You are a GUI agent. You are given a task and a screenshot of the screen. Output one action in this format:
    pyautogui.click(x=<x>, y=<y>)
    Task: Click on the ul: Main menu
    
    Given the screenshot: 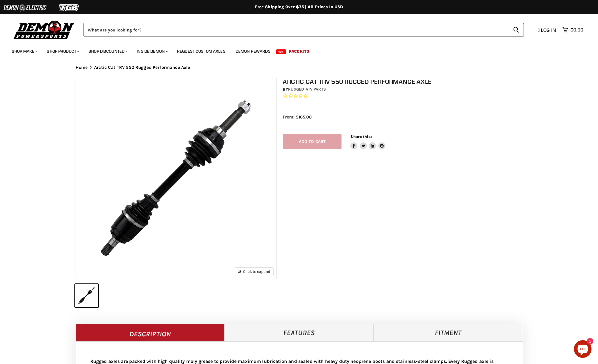 What is the action you would take?
    pyautogui.click(x=294, y=50)
    